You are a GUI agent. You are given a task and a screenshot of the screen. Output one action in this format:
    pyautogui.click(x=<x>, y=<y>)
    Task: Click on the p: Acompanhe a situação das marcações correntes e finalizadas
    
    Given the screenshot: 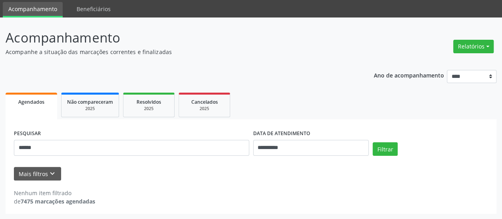 What is the action you would take?
    pyautogui.click(x=177, y=52)
    